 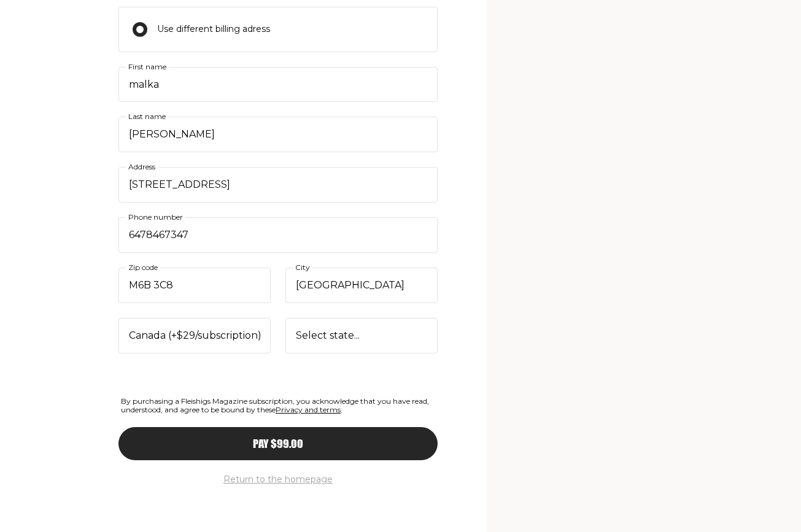 I want to click on span: Pay $99.00, so click(x=278, y=443).